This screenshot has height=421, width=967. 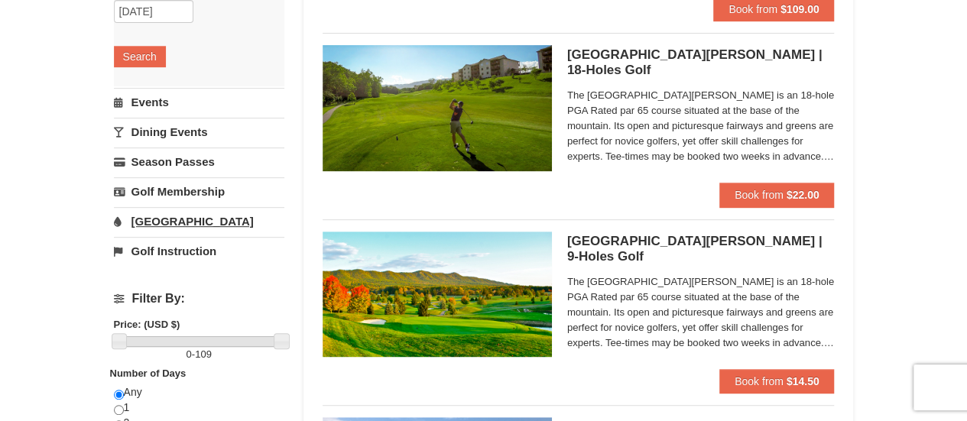 I want to click on a: Season Passes, so click(x=199, y=161).